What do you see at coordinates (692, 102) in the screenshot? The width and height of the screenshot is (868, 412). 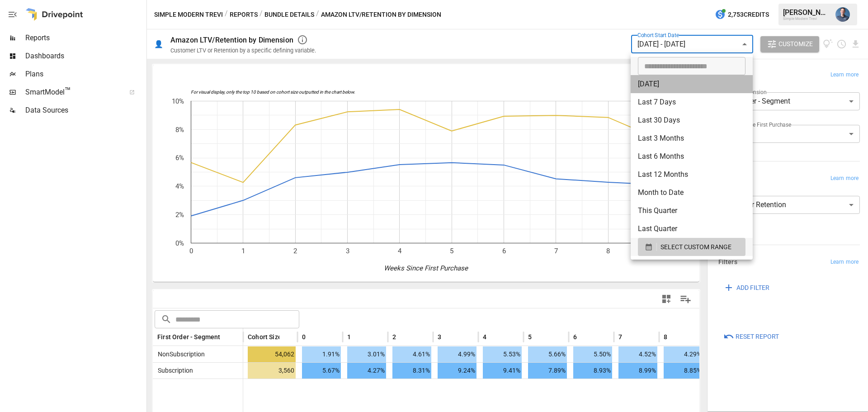 I see `li: Last 7 Days` at bounding box center [692, 102].